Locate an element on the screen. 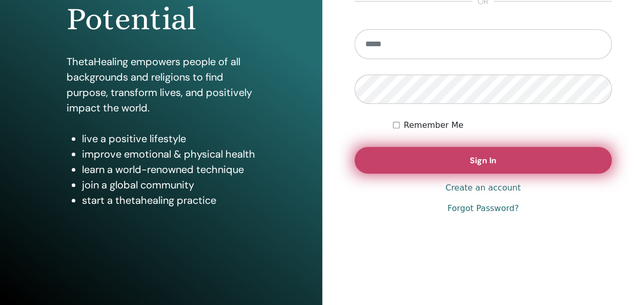 The width and height of the screenshot is (644, 305). li: improve emotional & physical health is located at coordinates (168, 154).